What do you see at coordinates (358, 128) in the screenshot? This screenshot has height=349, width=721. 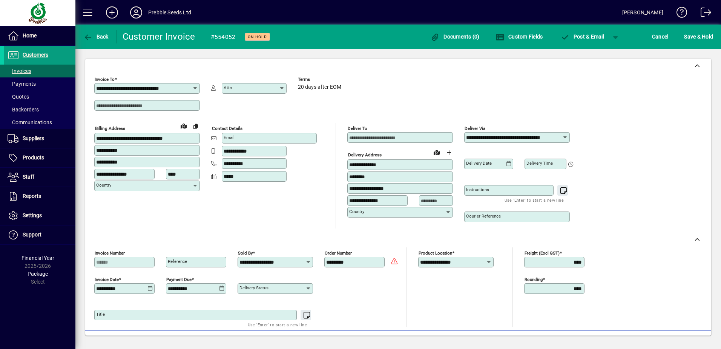 I see `mat-label: Deliver To` at bounding box center [358, 128].